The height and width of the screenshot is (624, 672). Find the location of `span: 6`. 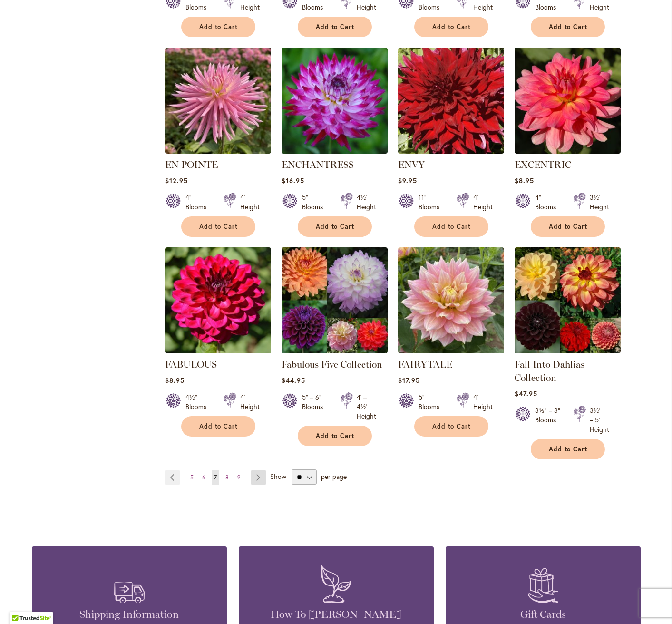

span: 6 is located at coordinates (204, 477).